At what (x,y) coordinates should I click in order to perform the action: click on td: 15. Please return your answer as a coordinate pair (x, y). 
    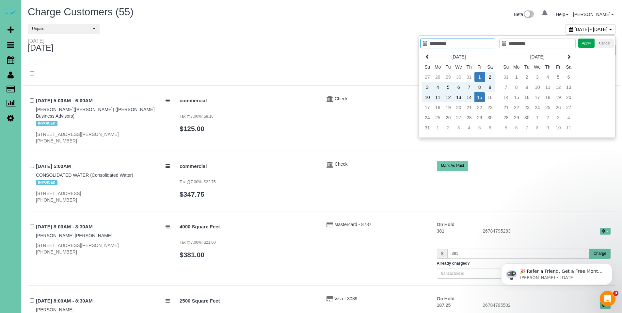
    Looking at the image, I should click on (480, 97).